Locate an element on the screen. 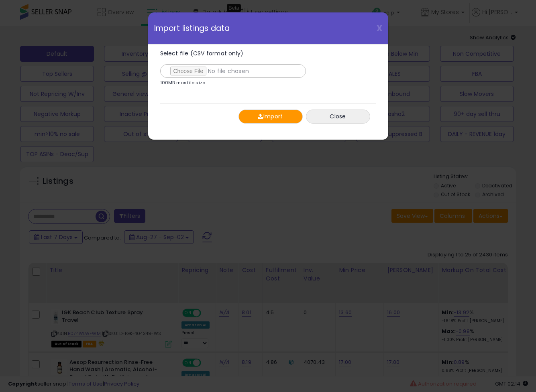  button: Import is located at coordinates (271, 116).